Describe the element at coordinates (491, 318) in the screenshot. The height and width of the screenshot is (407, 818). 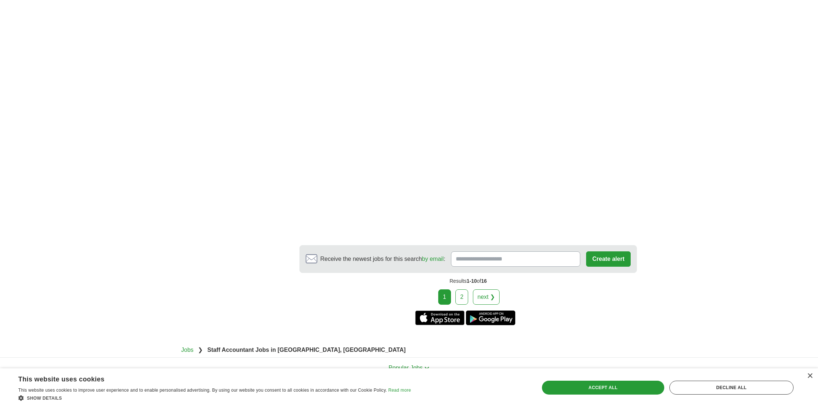
I see `a: Get the Android app` at that location.